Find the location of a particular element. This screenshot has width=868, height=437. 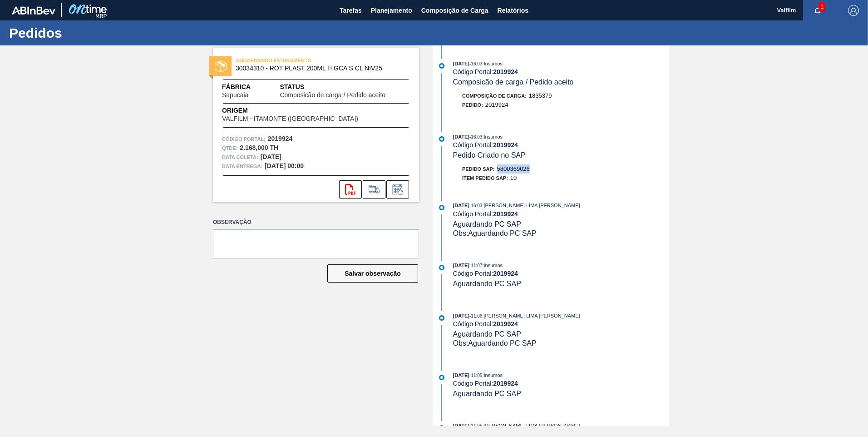

span: Código Portal: is located at coordinates (244, 139).